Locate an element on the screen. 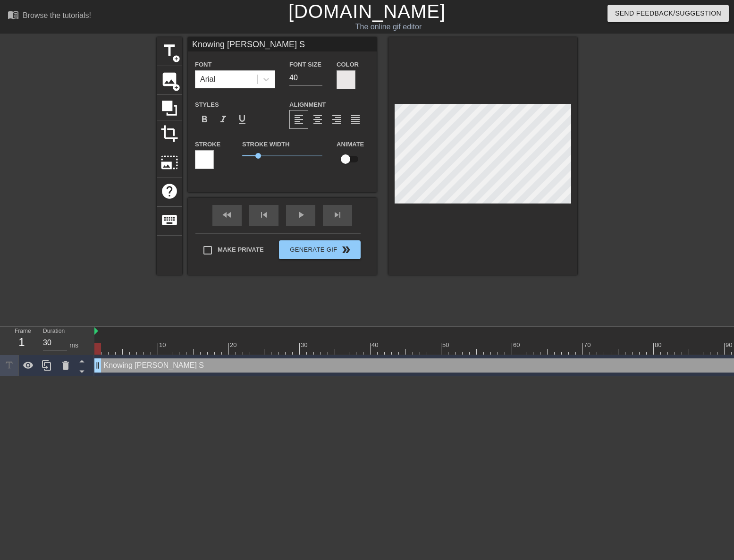  div: 60 is located at coordinates (518, 345).